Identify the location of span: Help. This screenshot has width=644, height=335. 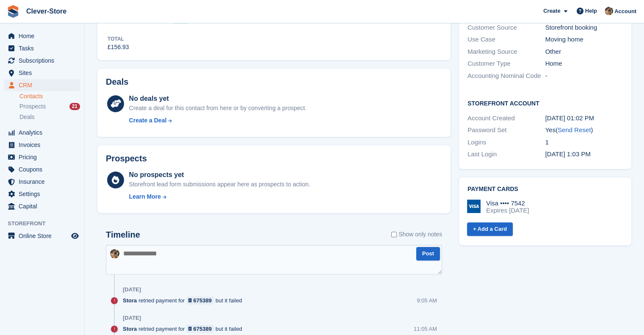
(591, 11).